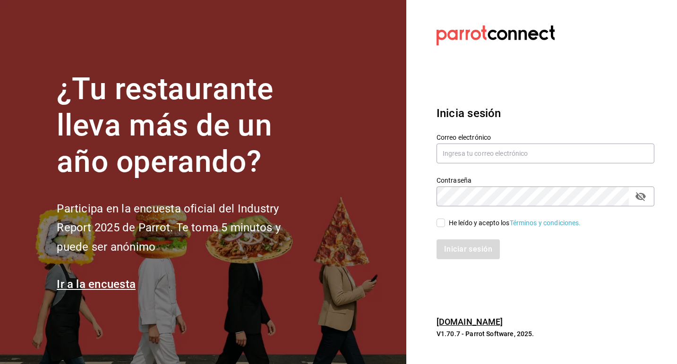 This screenshot has width=677, height=364. What do you see at coordinates (545, 154) in the screenshot?
I see `input: Ingresa tu correo electrónico` at bounding box center [545, 154].